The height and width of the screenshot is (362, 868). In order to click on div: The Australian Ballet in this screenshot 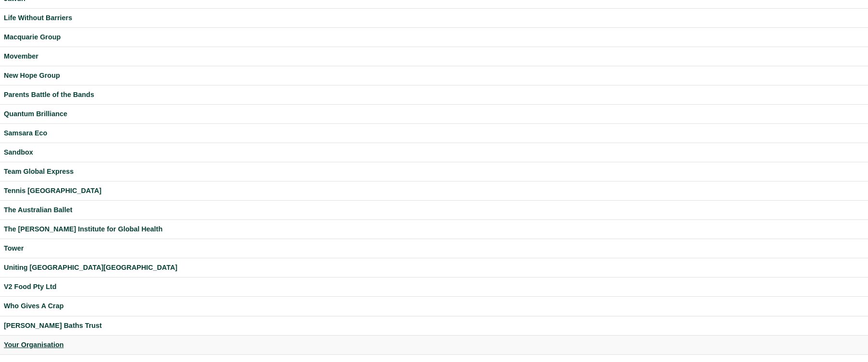, I will do `click(434, 210)`.